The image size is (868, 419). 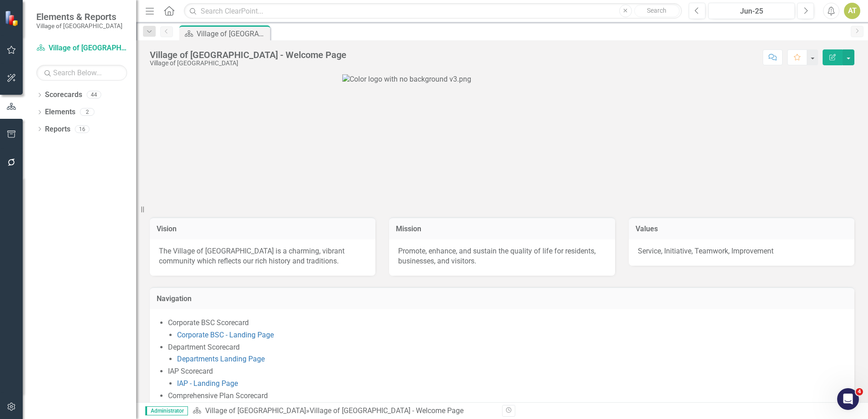 I want to click on input: Search Below..., so click(x=82, y=72).